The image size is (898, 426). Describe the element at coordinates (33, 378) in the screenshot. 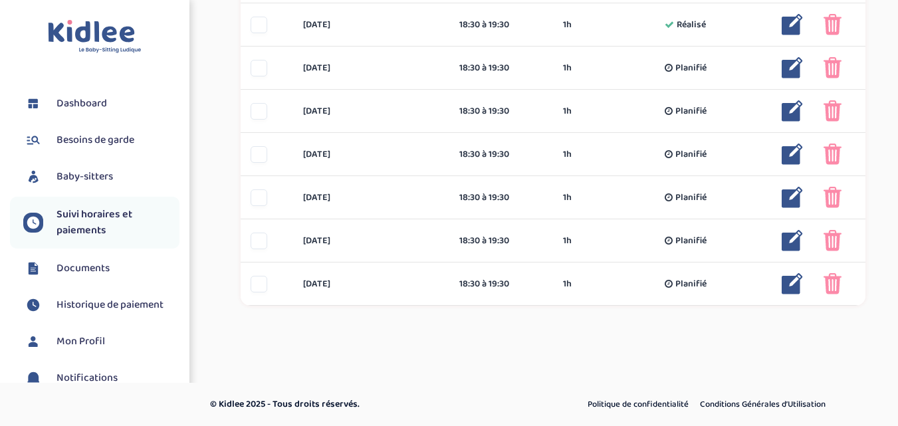

I see `img: notification.svg` at that location.